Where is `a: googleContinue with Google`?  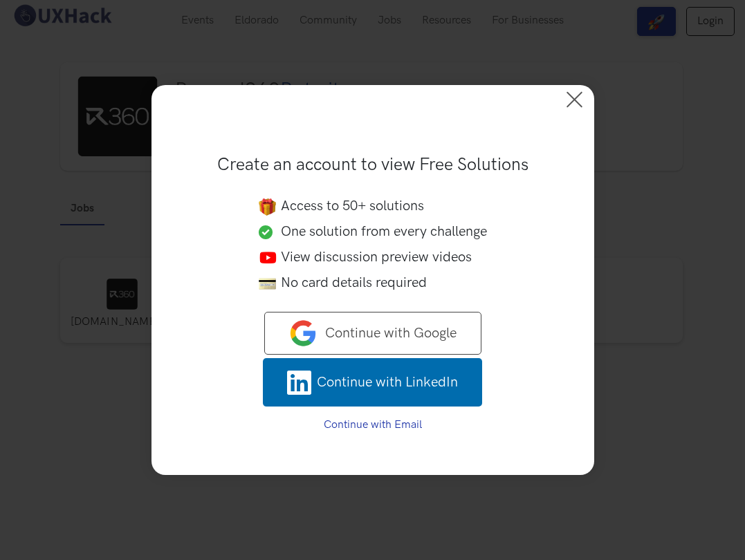
a: googleContinue with Google is located at coordinates (372, 333).